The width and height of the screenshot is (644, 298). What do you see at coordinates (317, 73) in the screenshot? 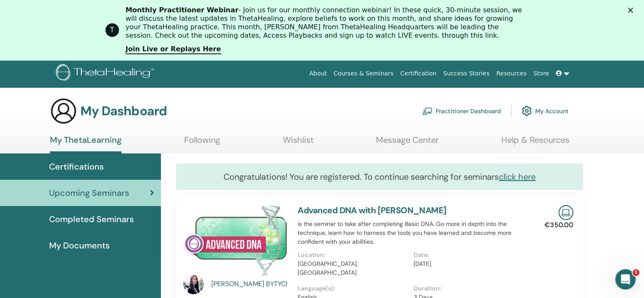
I see `a: About` at bounding box center [317, 73].